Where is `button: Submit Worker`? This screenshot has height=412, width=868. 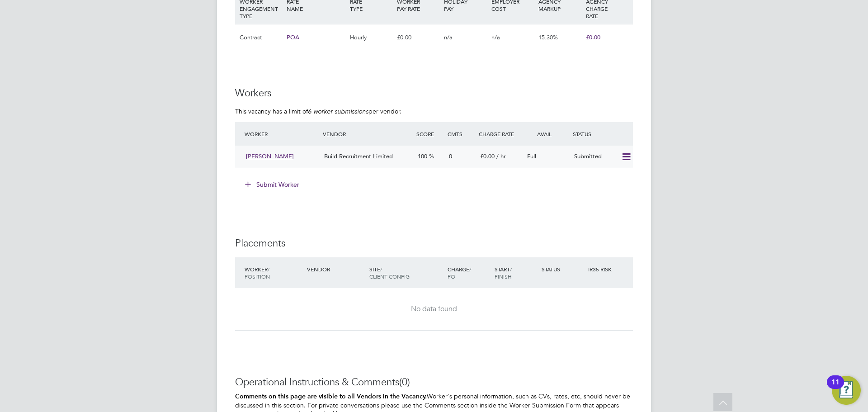 button: Submit Worker is located at coordinates (273, 185).